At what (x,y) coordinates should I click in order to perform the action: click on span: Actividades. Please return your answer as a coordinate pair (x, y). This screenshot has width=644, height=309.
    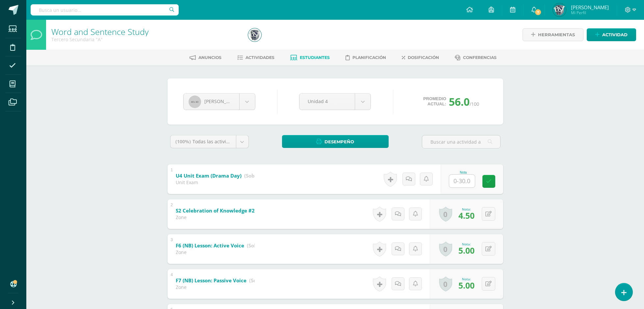
    Looking at the image, I should click on (260, 57).